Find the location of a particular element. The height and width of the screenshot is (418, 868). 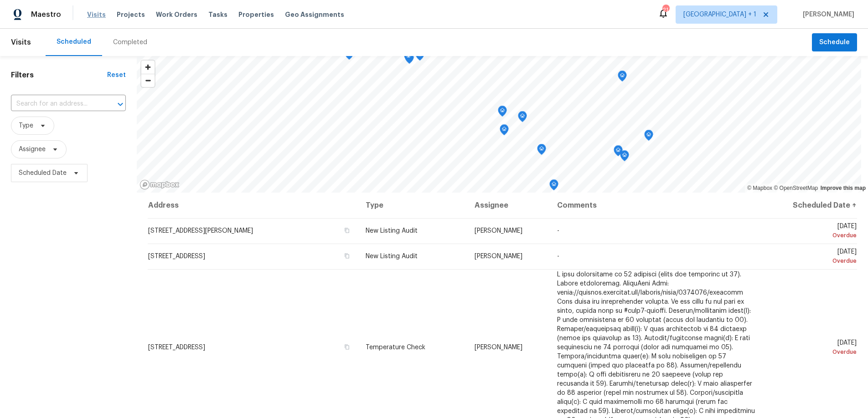

a: Mapbox is located at coordinates (760, 188).